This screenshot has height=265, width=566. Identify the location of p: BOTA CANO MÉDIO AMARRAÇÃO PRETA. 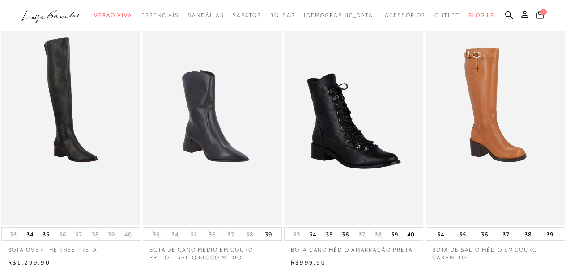
(354, 248).